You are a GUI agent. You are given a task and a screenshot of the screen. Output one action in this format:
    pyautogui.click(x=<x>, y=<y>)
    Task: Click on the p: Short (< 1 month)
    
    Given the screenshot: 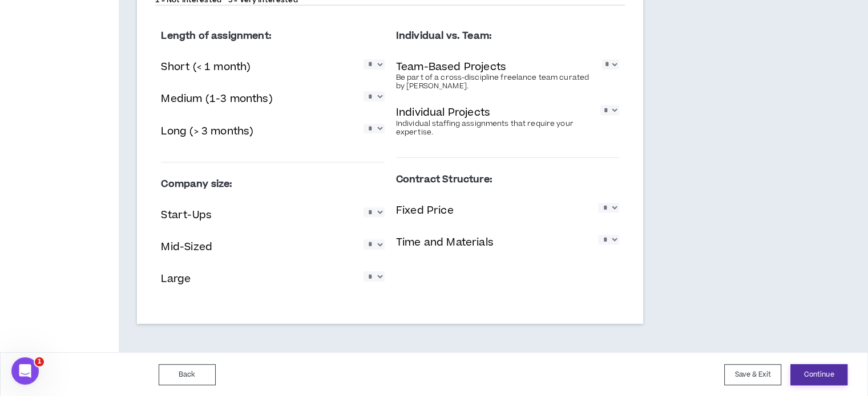 What is the action you would take?
    pyautogui.click(x=205, y=67)
    